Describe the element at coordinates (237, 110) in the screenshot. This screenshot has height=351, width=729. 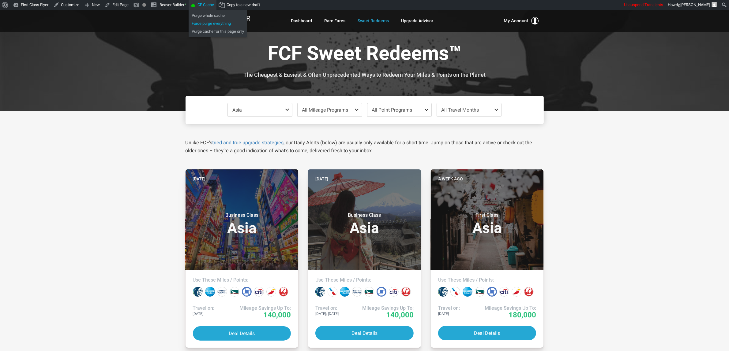
I see `span: Asia` at that location.